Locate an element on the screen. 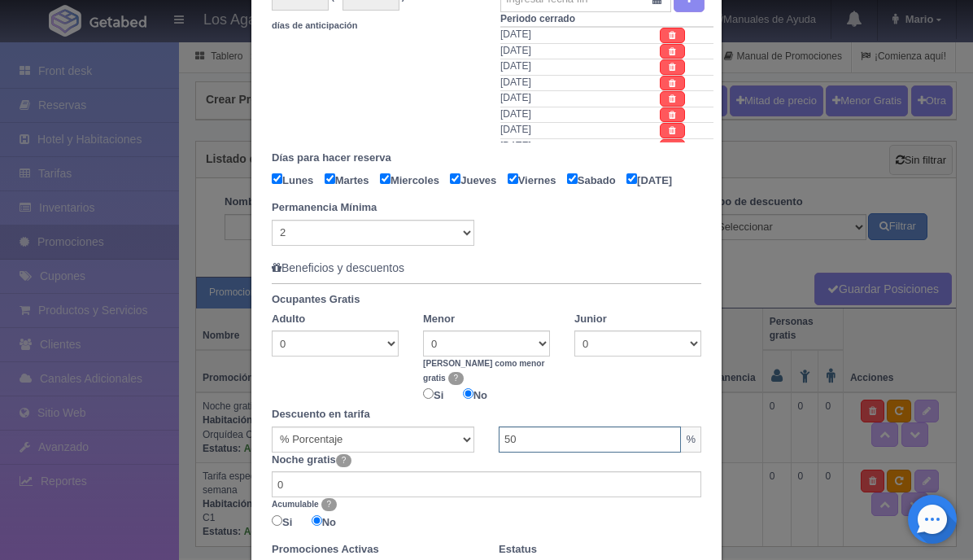  label: Junior is located at coordinates (591, 319).